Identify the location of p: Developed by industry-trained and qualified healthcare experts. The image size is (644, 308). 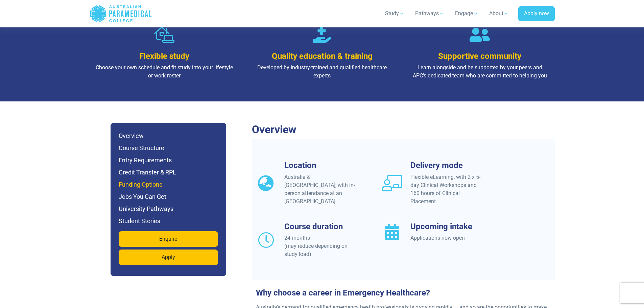
(322, 71).